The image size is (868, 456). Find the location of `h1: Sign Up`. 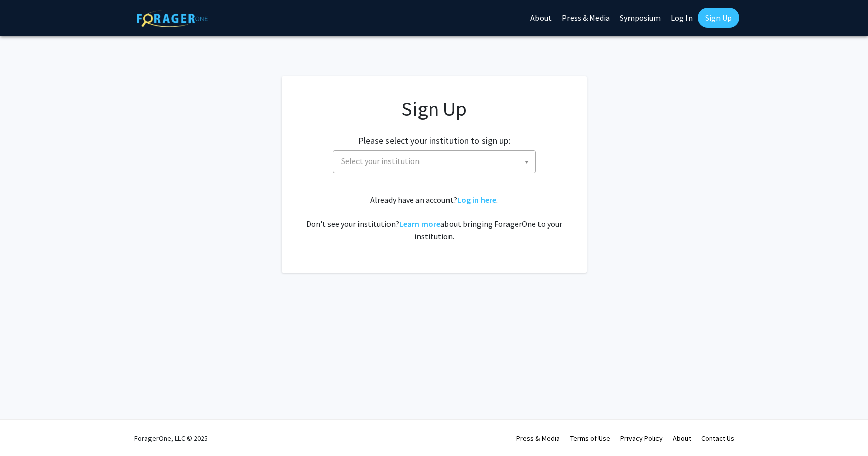

h1: Sign Up is located at coordinates (434, 109).